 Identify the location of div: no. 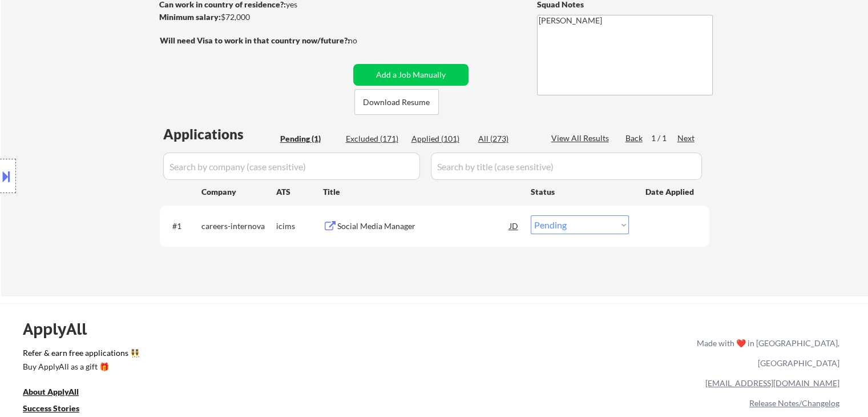
(364, 40).